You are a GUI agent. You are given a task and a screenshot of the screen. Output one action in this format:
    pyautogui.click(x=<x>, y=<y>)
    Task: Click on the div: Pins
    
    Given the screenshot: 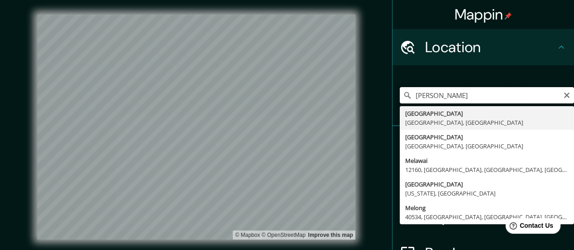 What is the action you would take?
    pyautogui.click(x=483, y=144)
    